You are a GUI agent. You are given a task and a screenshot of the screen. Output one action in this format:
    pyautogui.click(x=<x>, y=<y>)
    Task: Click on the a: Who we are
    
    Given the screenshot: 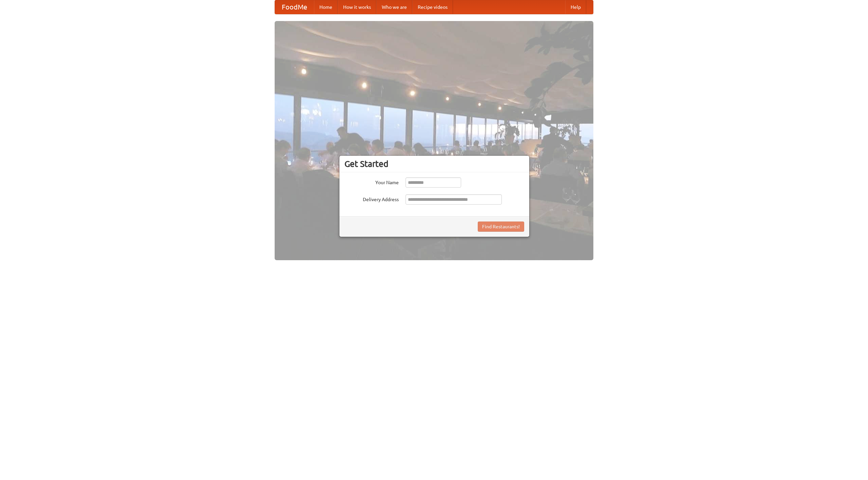 What is the action you would take?
    pyautogui.click(x=394, y=7)
    